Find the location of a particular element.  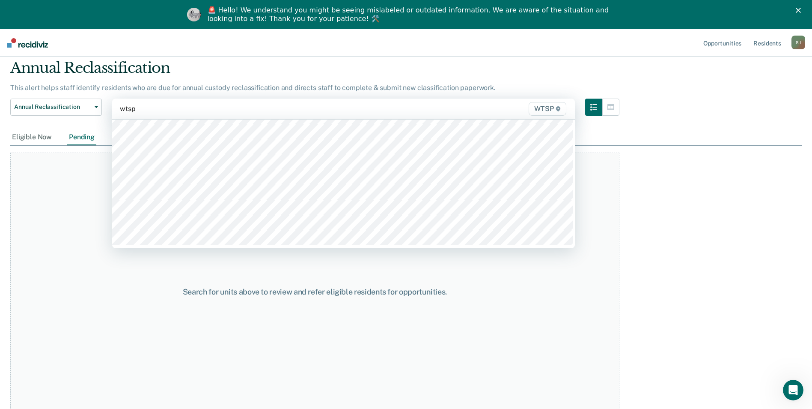

div: Close is located at coordinates (800, 10).